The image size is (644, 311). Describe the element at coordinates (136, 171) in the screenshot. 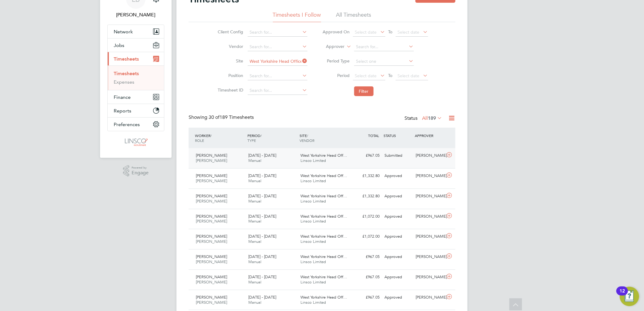

I see `a: Powered byEngage` at that location.